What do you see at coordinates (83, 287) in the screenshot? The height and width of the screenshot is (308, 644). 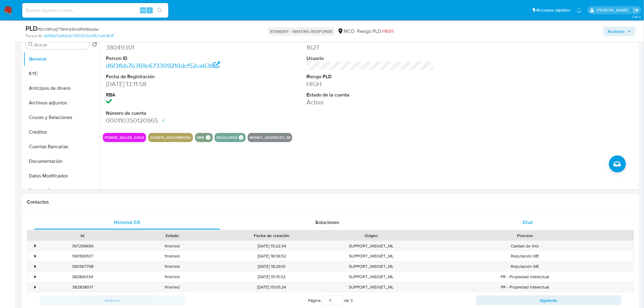 I see `div: 382838017` at bounding box center [83, 287].